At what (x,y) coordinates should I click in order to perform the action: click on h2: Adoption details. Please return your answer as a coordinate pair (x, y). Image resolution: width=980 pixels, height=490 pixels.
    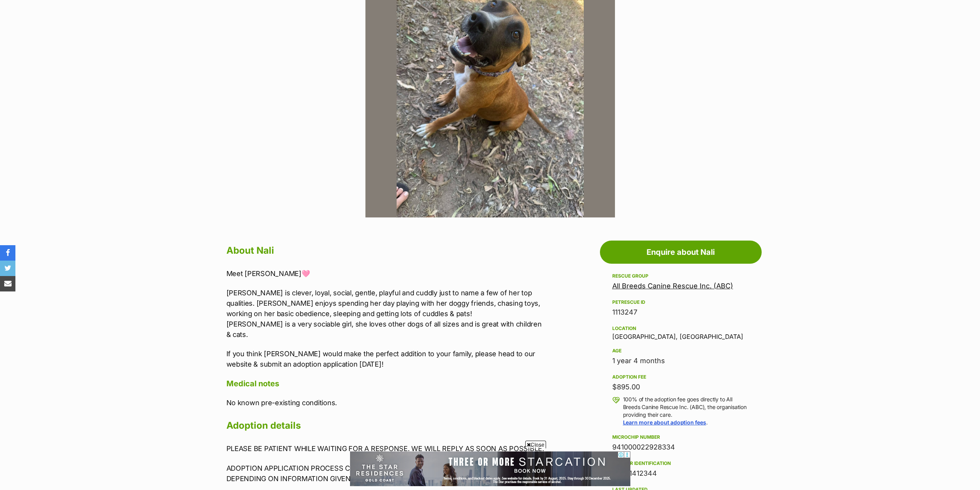
    Looking at the image, I should click on (385, 425).